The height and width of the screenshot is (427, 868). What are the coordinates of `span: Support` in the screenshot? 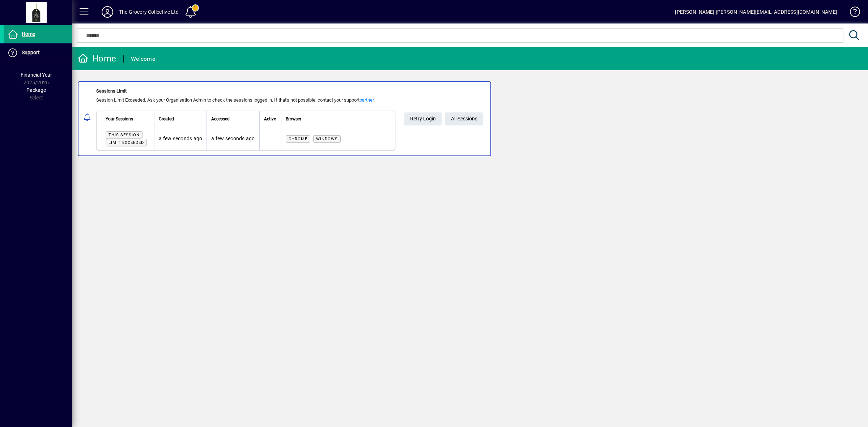 It's located at (31, 52).